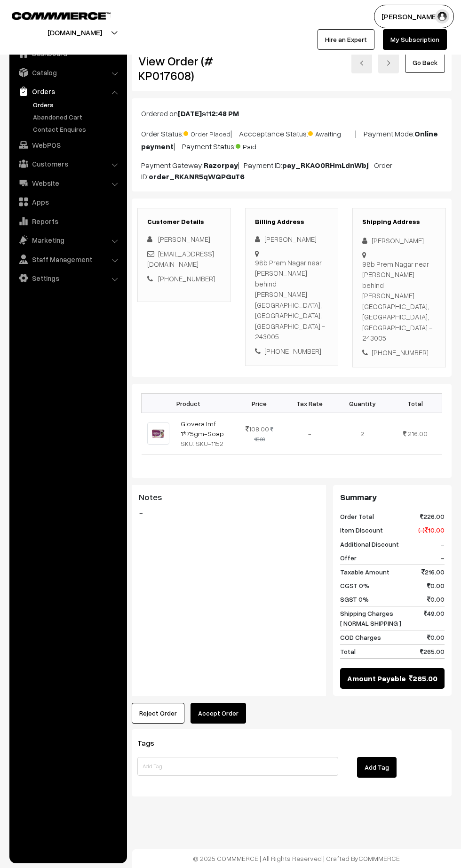 The width and height of the screenshot is (461, 868). What do you see at coordinates (362, 403) in the screenshot?
I see `th: Quantity` at bounding box center [362, 403].